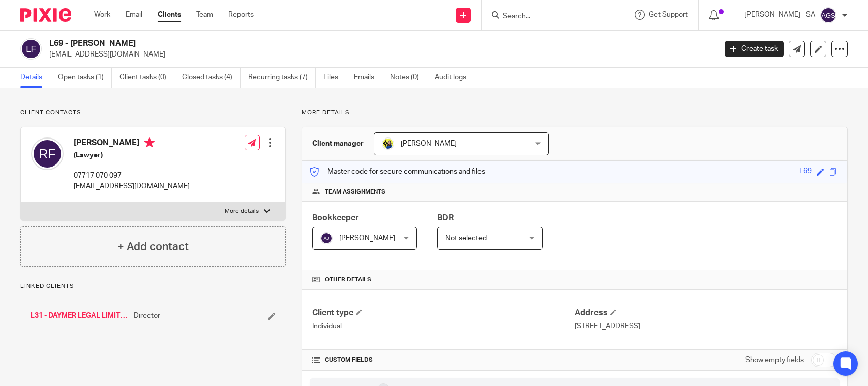 The width and height of the screenshot is (868, 386). I want to click on a: Reports, so click(241, 15).